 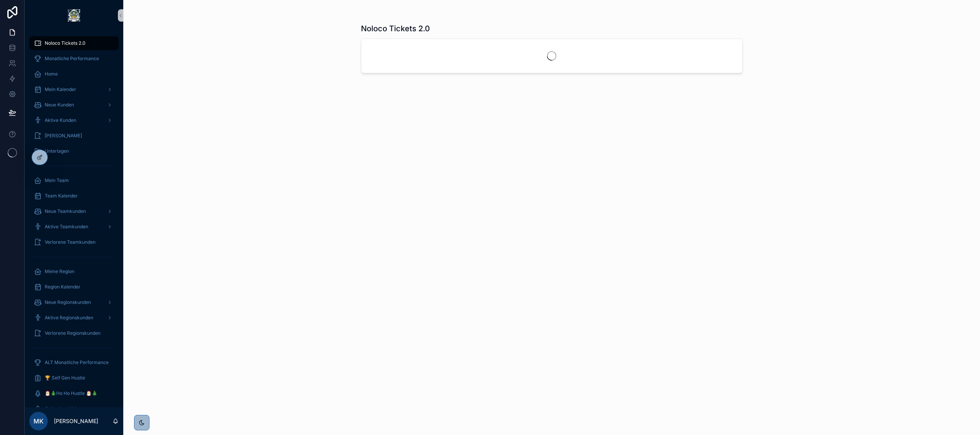 I want to click on img: App logo, so click(x=74, y=15).